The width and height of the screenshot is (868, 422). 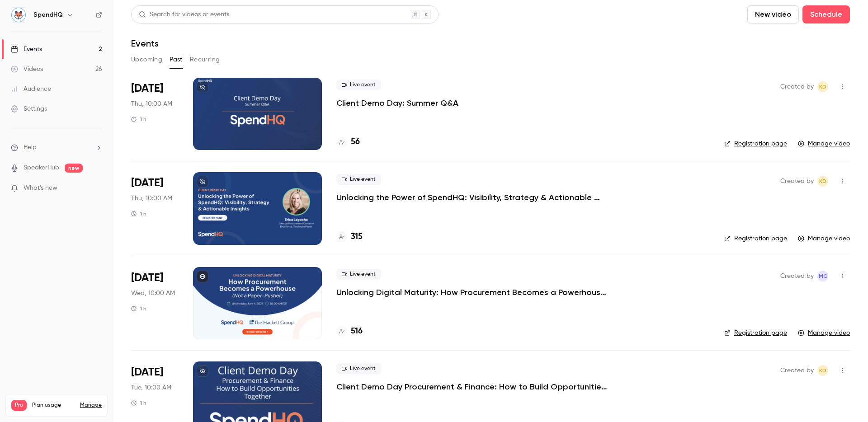 What do you see at coordinates (348, 142) in the screenshot?
I see `a: 56` at bounding box center [348, 142].